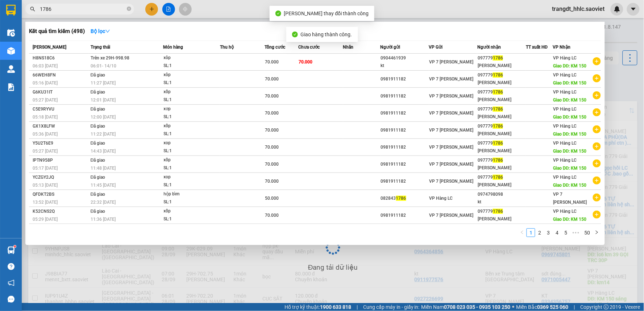 The height and width of the screenshot is (311, 644). I want to click on a: 3, so click(548, 233).